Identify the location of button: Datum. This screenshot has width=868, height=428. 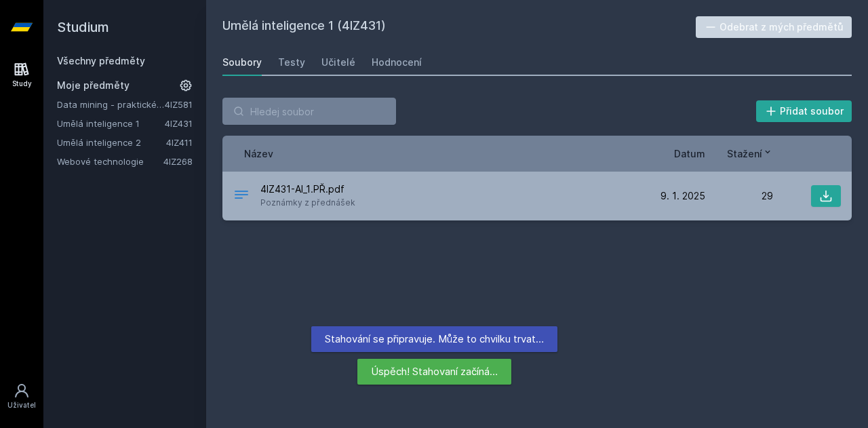
(690, 154).